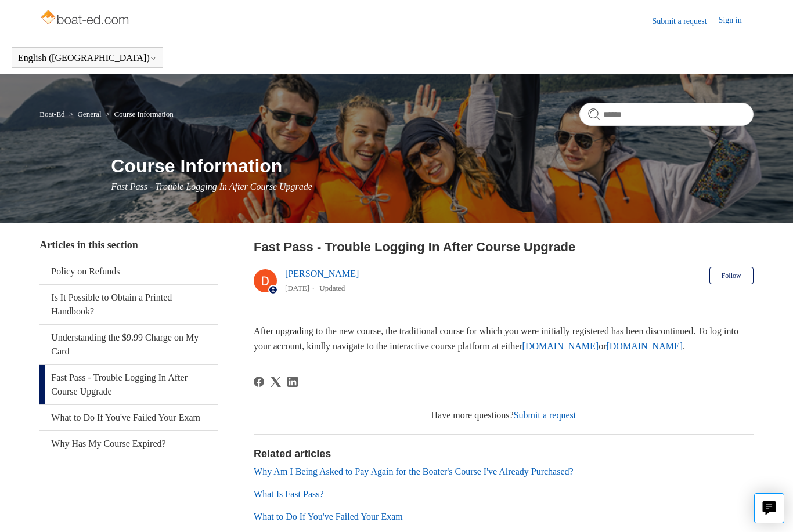  What do you see at coordinates (504, 454) in the screenshot?
I see `h2: Related articles` at bounding box center [504, 454].